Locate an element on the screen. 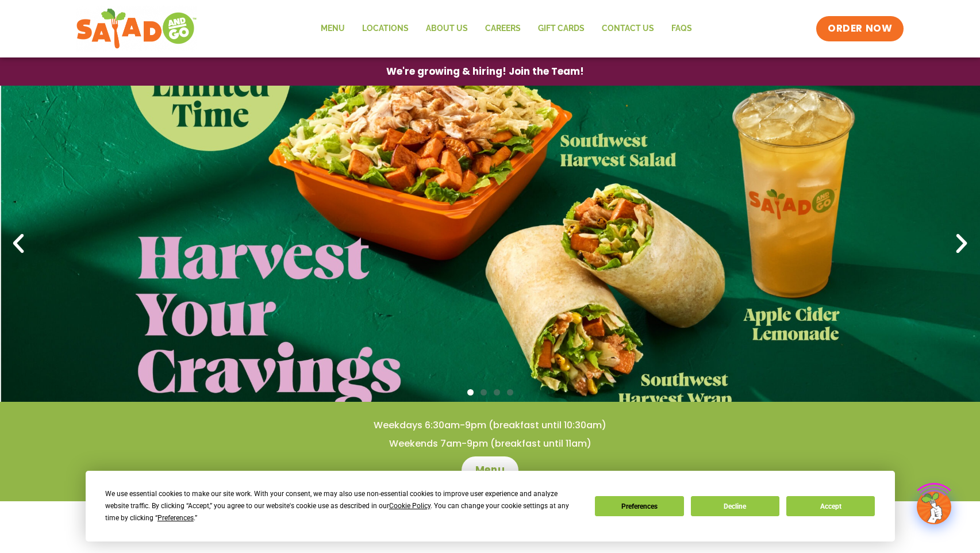 This screenshot has height=553, width=980. a: Contact Us is located at coordinates (628, 28).